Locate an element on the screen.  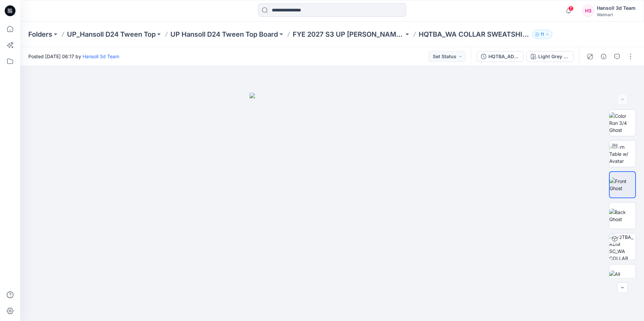
div: HQTBA_ADM FC_WA COLLAR SWEATSHIRT is located at coordinates (504, 56).